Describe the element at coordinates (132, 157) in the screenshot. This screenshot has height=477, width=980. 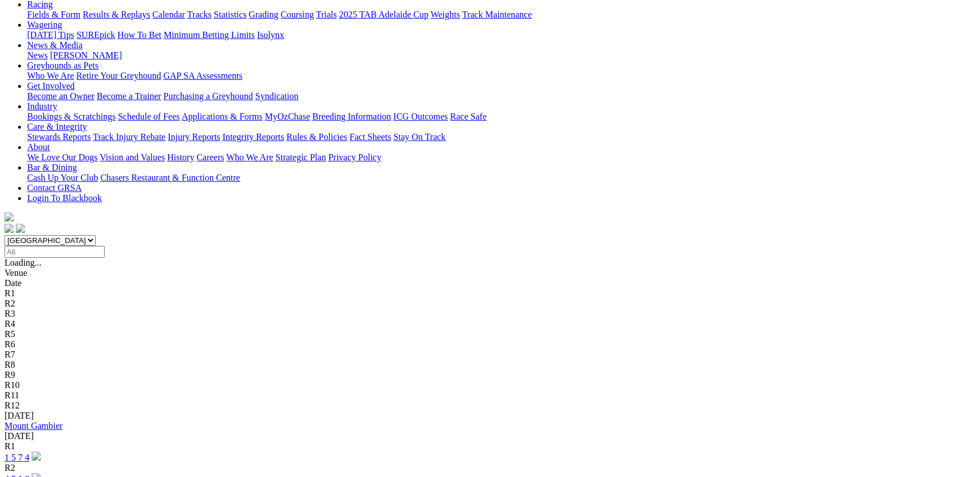
I see `a: Vision and Values` at that location.